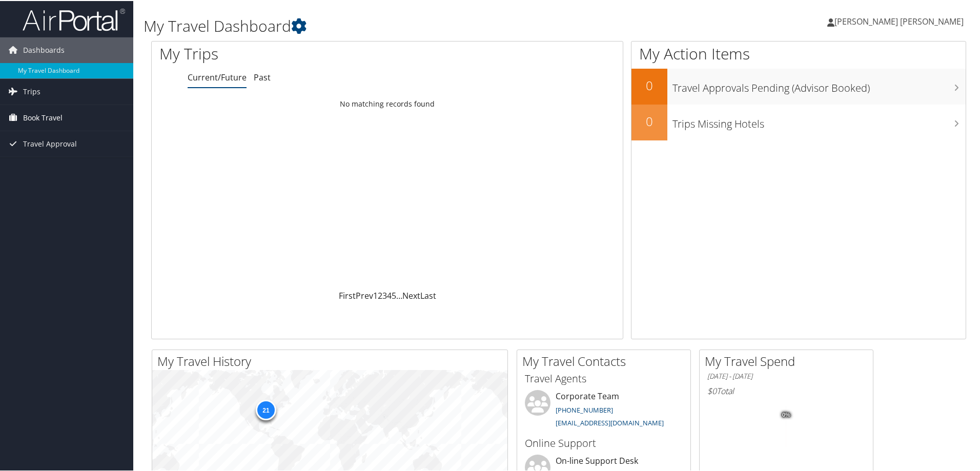 This screenshot has width=980, height=471. Describe the element at coordinates (380, 295) in the screenshot. I see `a: 2` at that location.